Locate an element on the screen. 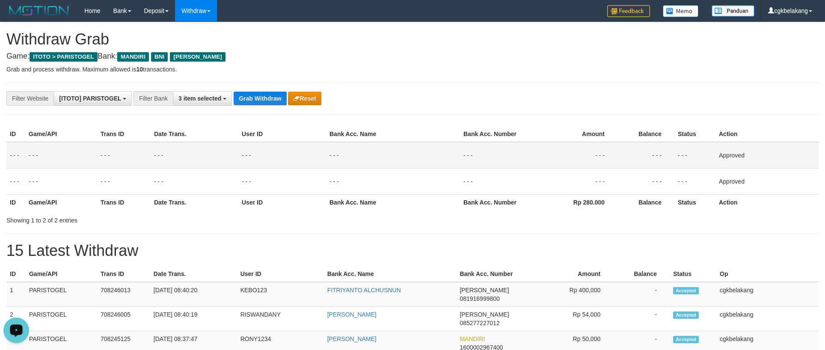 The width and height of the screenshot is (825, 350). button: Grab Withdraw is located at coordinates (260, 98).